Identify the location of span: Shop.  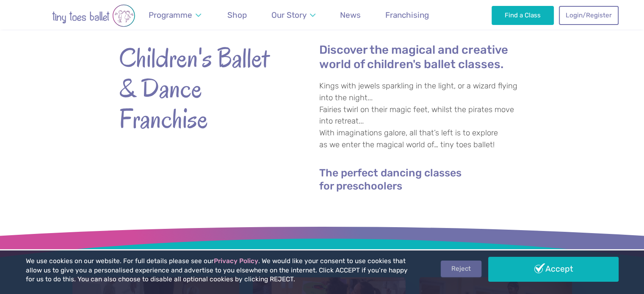
(237, 15).